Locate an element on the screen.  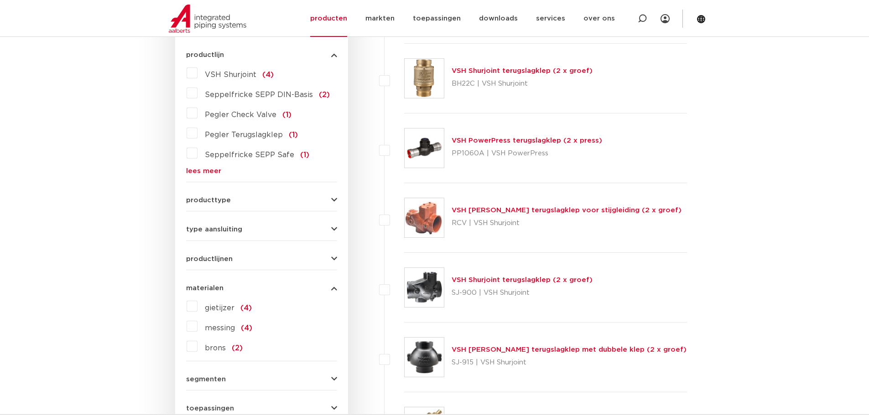
a: VSH PowerPress terugslagklep (2 x press) is located at coordinates (527, 140).